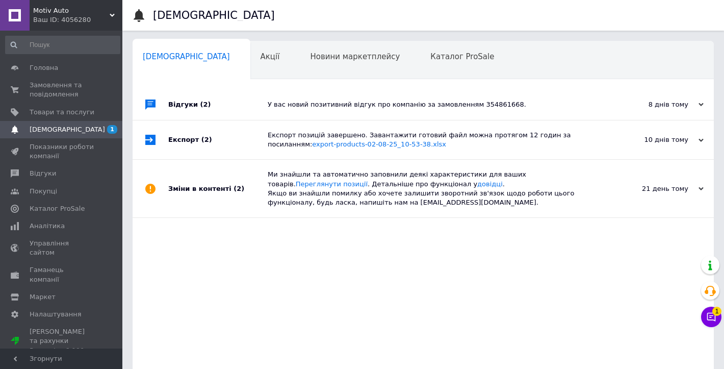 Image resolution: width=724 pixels, height=369 pixels. Describe the element at coordinates (435, 140) in the screenshot. I see `div: Експорт позицій завершено. Завантажити готовий файл можна протягом 12 годин за посиланням:` at that location.